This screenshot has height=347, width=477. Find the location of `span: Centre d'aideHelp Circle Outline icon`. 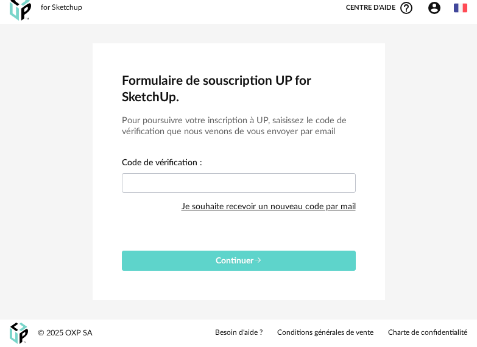

span: Centre d'aideHelp Circle Outline icon is located at coordinates (379, 8).